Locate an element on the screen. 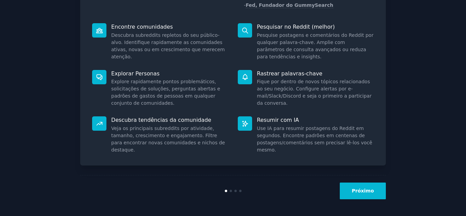 Image resolution: width=466 pixels, height=216 pixels. font: Pesquisar no Reddit (melhor) is located at coordinates (296, 27).